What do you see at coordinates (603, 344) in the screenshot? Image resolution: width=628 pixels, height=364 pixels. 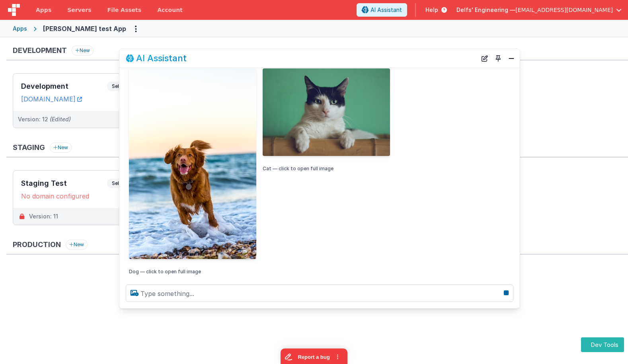 I see `button: Dev Tools` at bounding box center [603, 344].